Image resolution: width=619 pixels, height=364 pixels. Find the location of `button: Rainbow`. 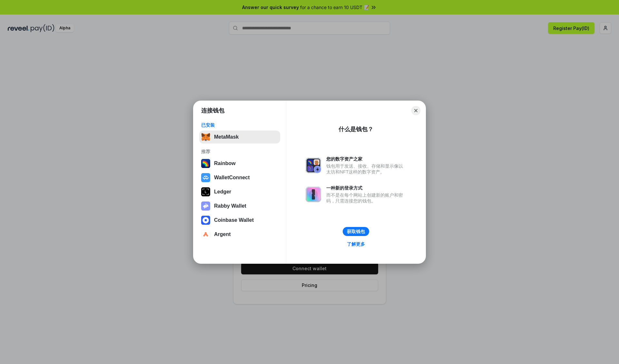

button: Rainbow is located at coordinates (239, 163).